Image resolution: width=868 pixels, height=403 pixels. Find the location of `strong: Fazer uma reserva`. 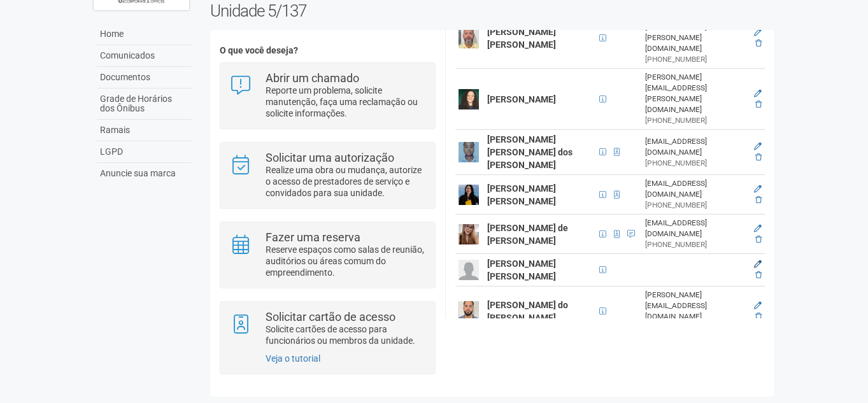

strong: Fazer uma reserva is located at coordinates (312, 237).